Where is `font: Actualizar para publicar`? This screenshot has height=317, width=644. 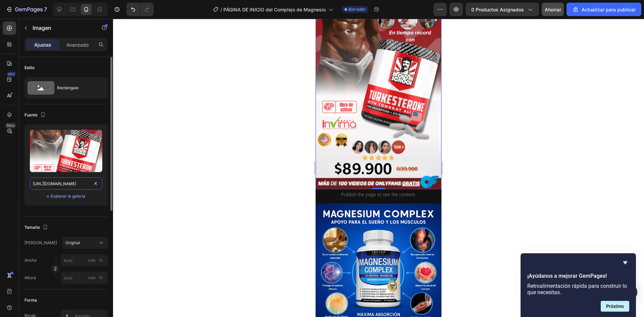 font: Actualizar para publicar is located at coordinates (609, 9).